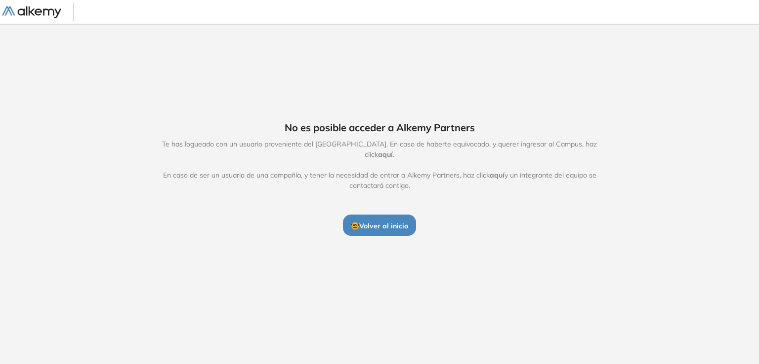 The width and height of the screenshot is (759, 364). Describe the element at coordinates (32, 12) in the screenshot. I see `img: Logo` at that location.